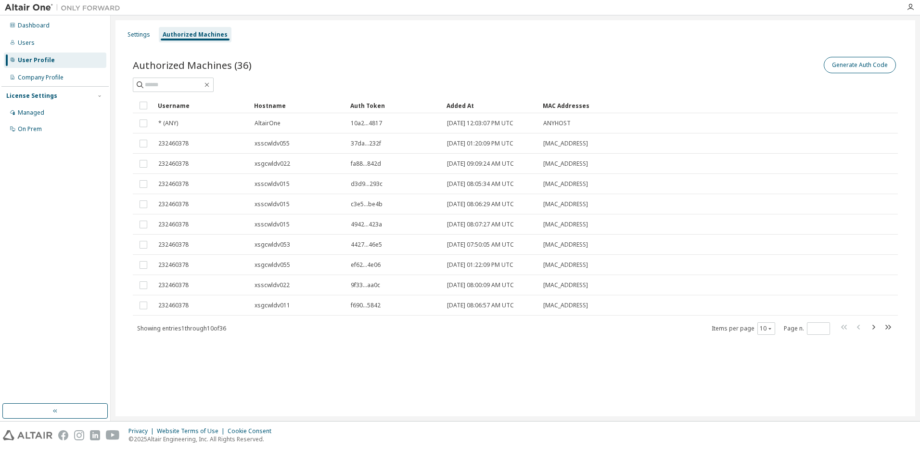 The image size is (920, 449). I want to click on img: youtube.svg, so click(113, 435).